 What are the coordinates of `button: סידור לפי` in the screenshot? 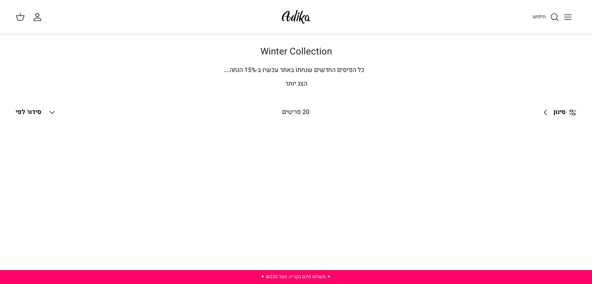 It's located at (36, 113).